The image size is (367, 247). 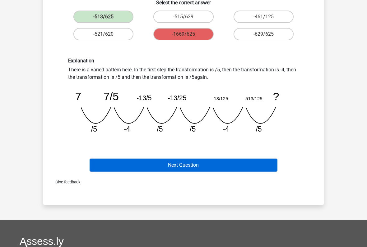 What do you see at coordinates (103, 34) in the screenshot?
I see `label: -521/620` at bounding box center [103, 34].